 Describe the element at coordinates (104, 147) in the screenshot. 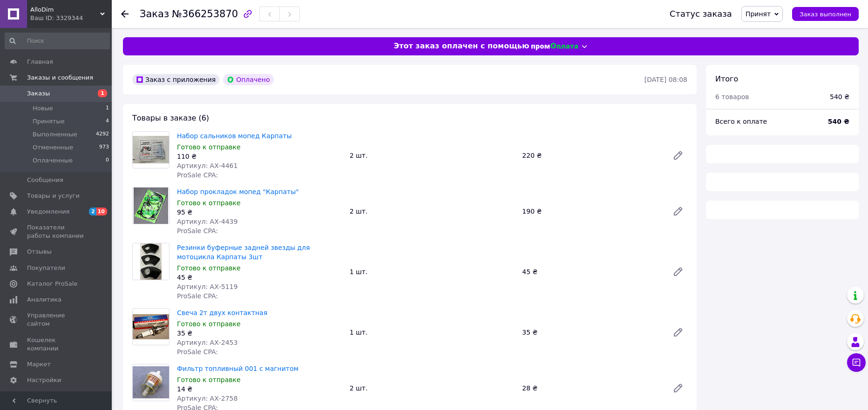

I see `span: 973` at that location.